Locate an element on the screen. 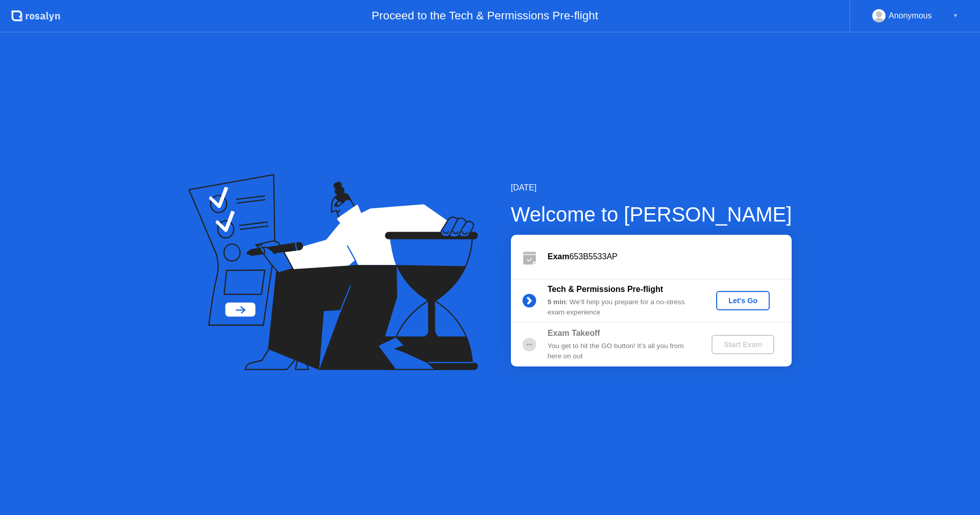  b: Tech & Permissions Pre-flight is located at coordinates (605, 289).